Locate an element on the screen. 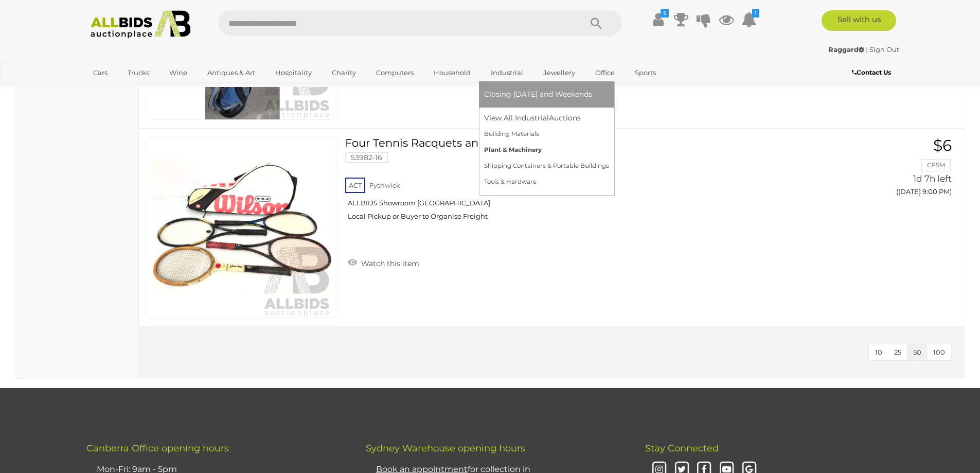 The height and width of the screenshot is (473, 980). span: 50 is located at coordinates (918, 352).